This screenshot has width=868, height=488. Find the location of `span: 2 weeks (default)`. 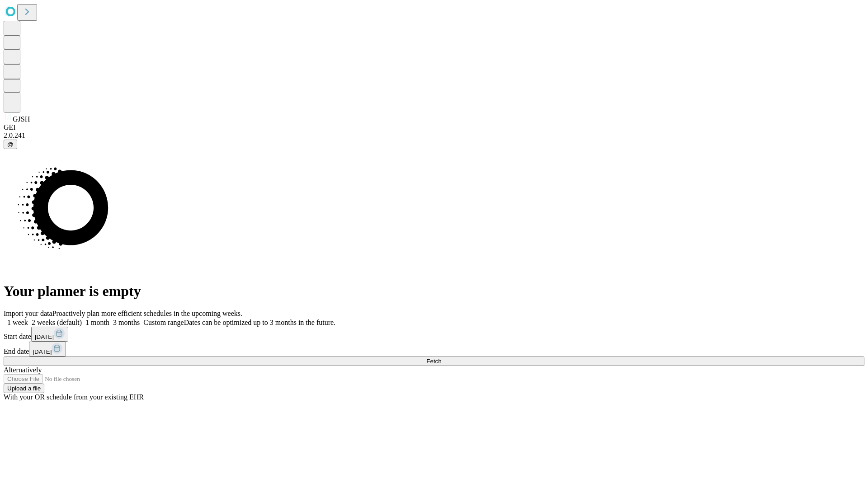

span: 2 weeks (default) is located at coordinates (57, 322).